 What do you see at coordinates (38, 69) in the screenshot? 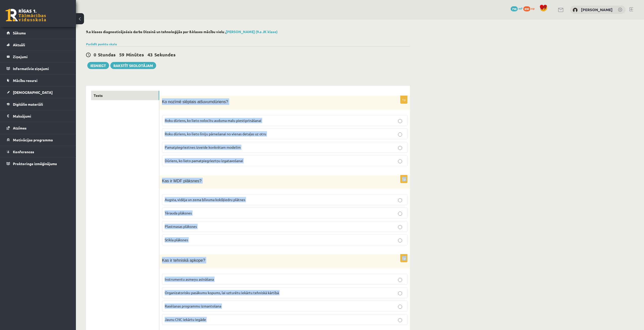
I see `a: Informatīvie ziņojumi` at bounding box center [38, 69].